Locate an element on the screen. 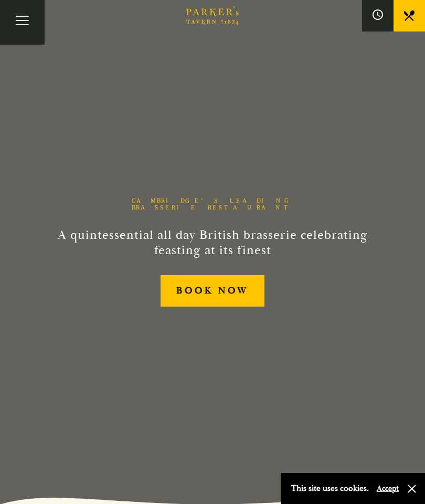 Image resolution: width=425 pixels, height=504 pixels. h1: Cambridge’s Leading Brasserie Restaurant is located at coordinates (212, 204).